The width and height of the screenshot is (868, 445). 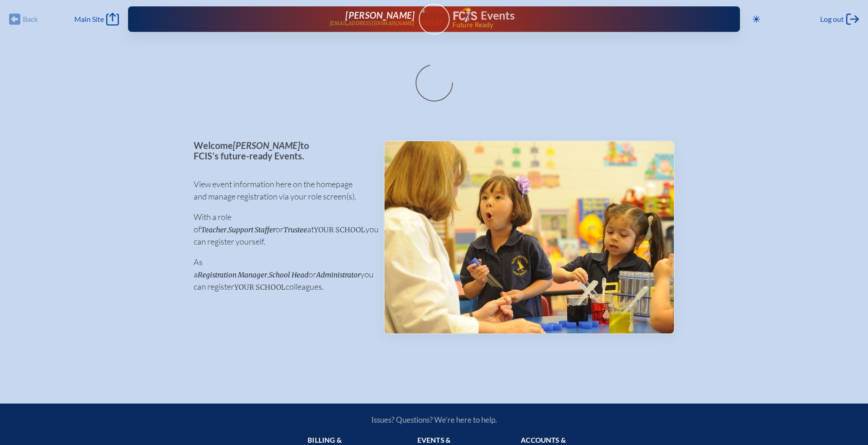 What do you see at coordinates (281, 274) in the screenshot?
I see `p: As a , or you can register colleagues.` at bounding box center [281, 274].